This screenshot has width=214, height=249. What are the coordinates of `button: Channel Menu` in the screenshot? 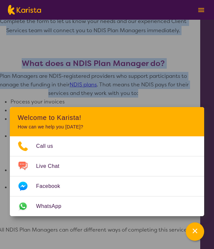 It's located at (195, 231).